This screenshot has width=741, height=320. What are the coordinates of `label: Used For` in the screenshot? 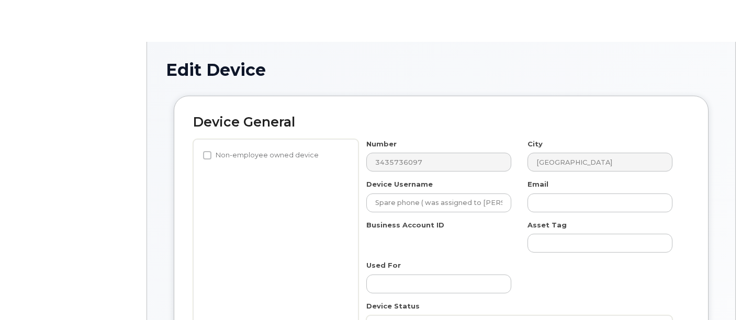 It's located at (384, 265).